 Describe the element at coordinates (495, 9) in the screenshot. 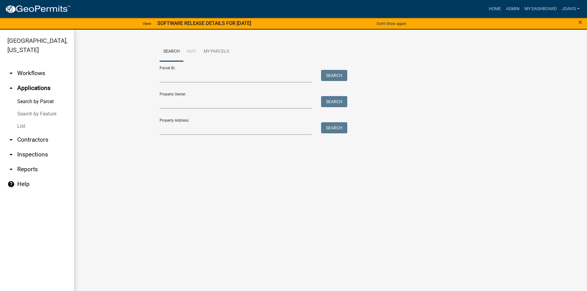

I see `a: Home` at that location.